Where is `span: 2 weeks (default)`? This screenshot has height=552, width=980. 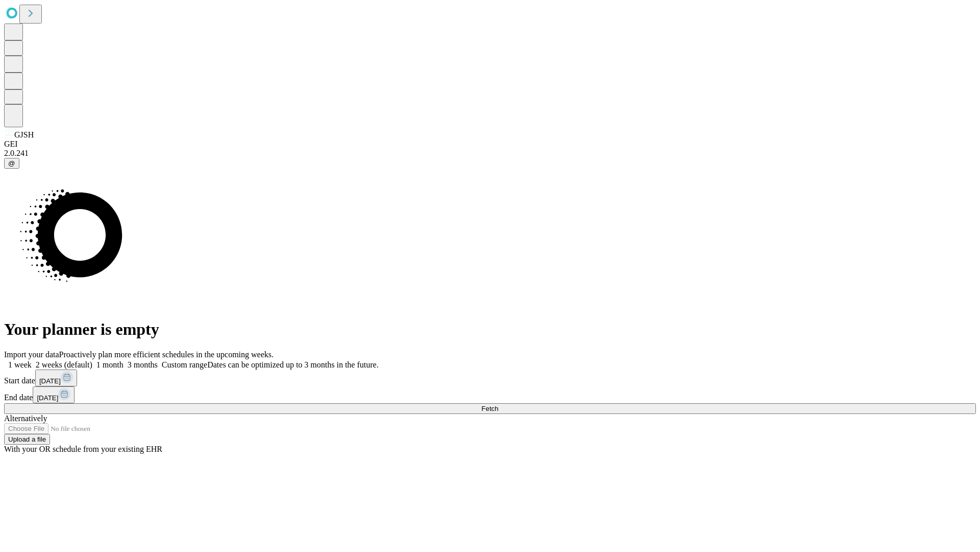 span: 2 weeks (default) is located at coordinates (64, 364).